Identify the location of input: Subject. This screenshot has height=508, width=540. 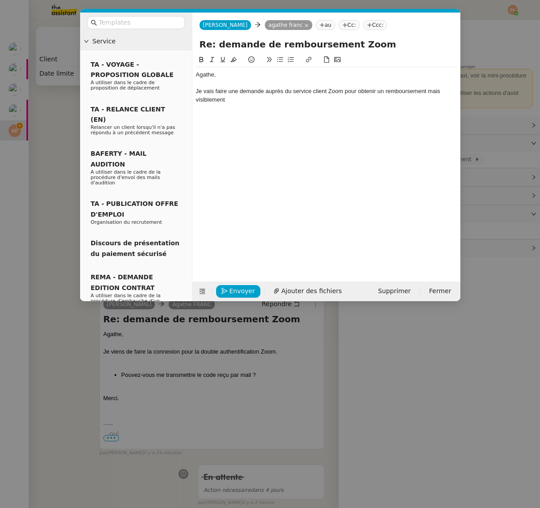
(326, 44).